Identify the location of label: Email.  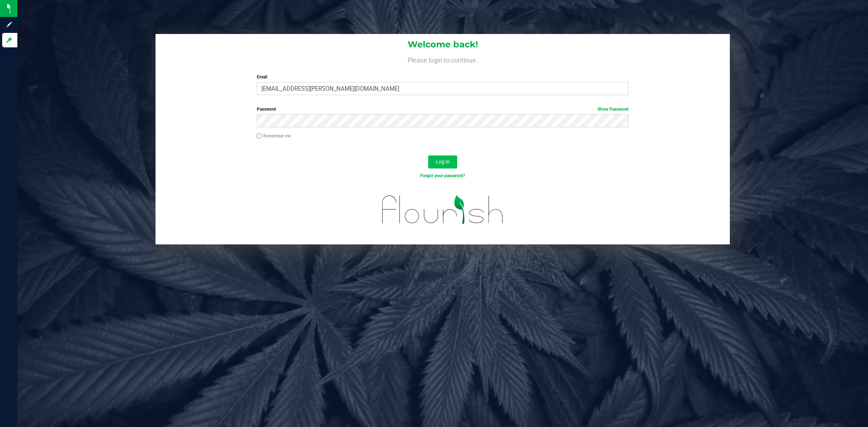
(443, 77).